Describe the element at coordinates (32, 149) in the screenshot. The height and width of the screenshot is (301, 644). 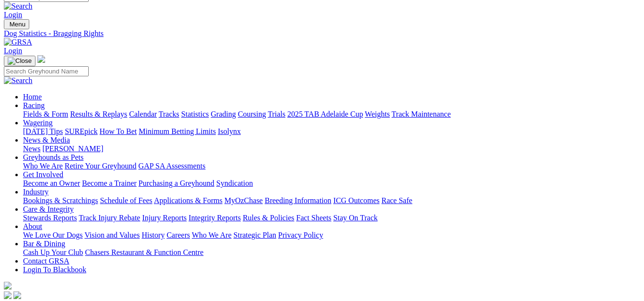
I see `a: News` at that location.